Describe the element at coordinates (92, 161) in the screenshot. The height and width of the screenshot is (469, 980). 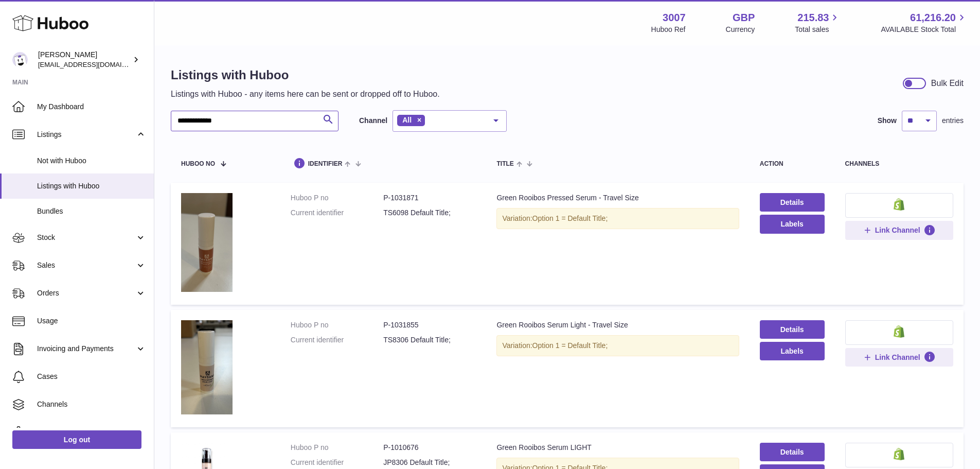
I see `span: Not with Huboo` at that location.